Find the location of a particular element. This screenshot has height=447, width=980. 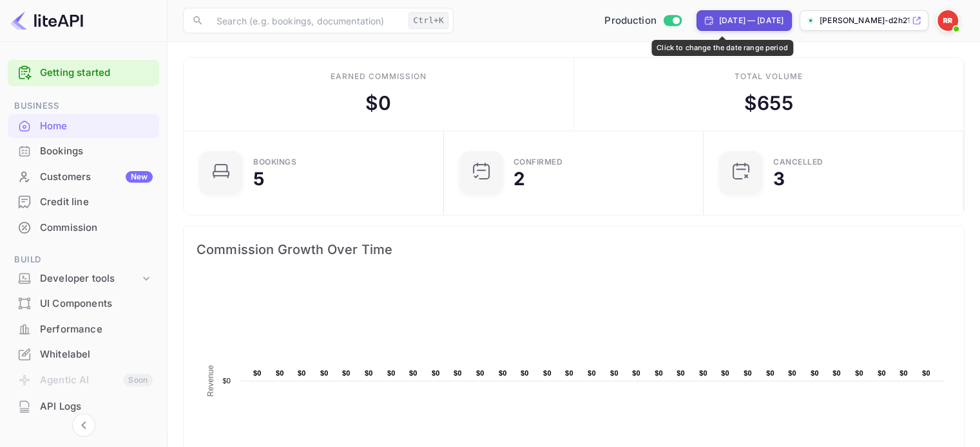

a: UI Components is located at coordinates (83, 303).